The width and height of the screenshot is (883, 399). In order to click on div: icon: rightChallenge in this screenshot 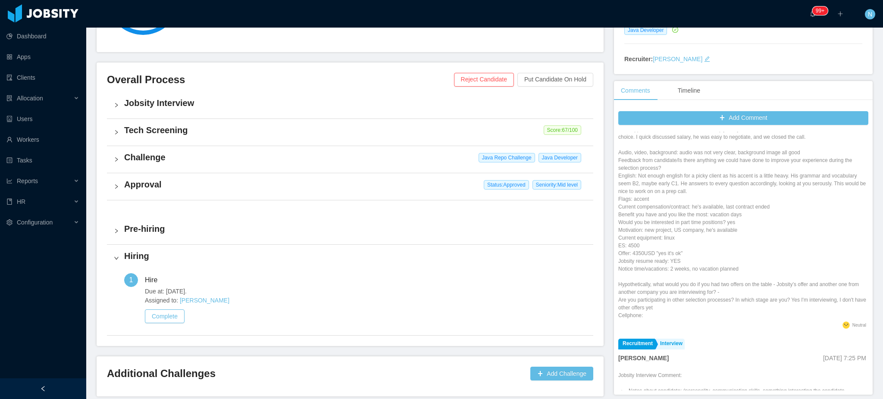, I will do `click(350, 160)`.